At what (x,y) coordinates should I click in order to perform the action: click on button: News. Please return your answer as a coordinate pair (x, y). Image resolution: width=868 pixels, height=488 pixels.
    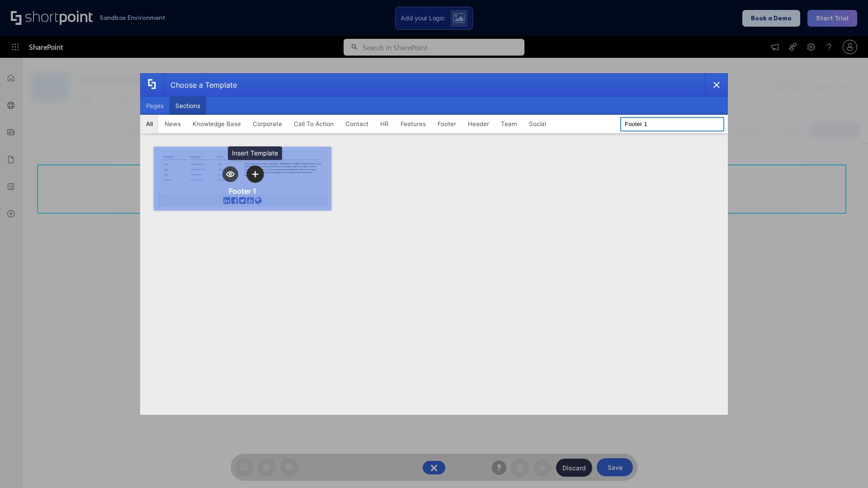
    Looking at the image, I should click on (172, 124).